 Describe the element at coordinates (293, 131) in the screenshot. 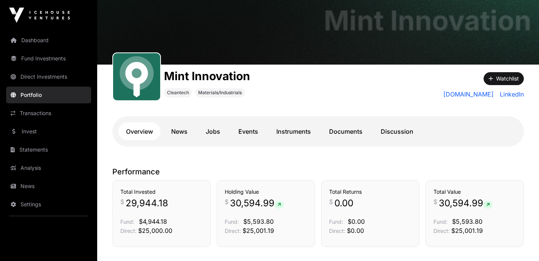

I see `a: Instruments` at that location.